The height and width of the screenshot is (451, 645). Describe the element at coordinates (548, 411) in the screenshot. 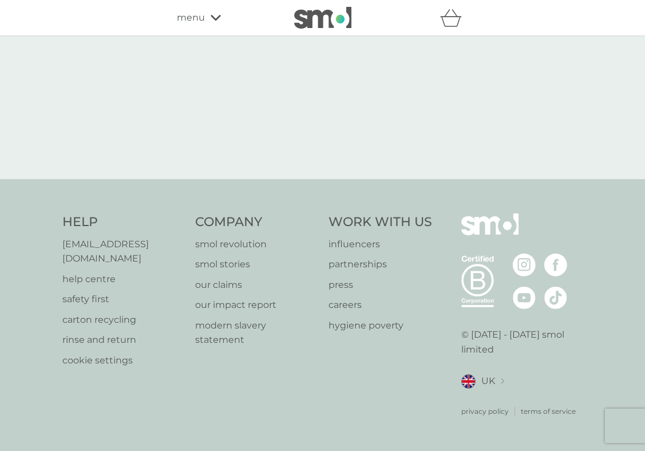

I see `a: terms of service` at that location.